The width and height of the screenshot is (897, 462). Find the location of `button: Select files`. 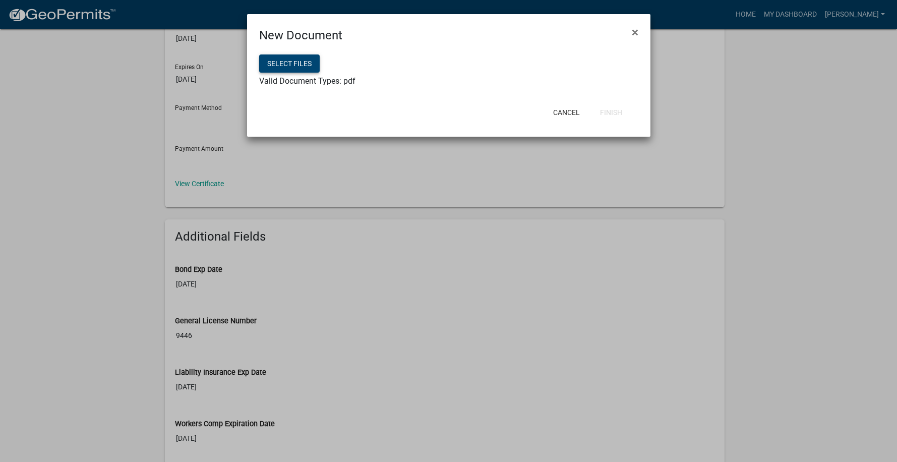

button: Select files is located at coordinates (289, 64).